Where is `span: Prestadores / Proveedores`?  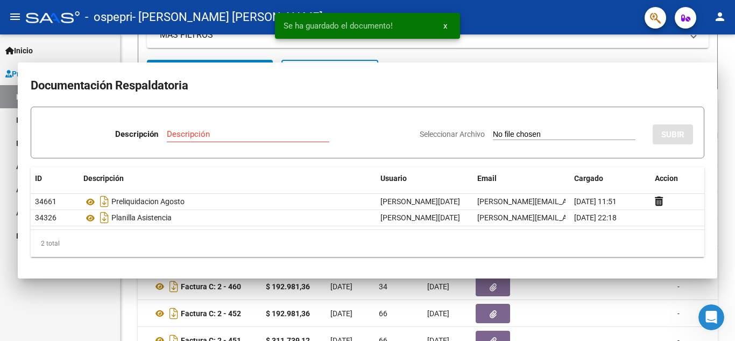 span: Prestadores / Proveedores is located at coordinates (54, 74).